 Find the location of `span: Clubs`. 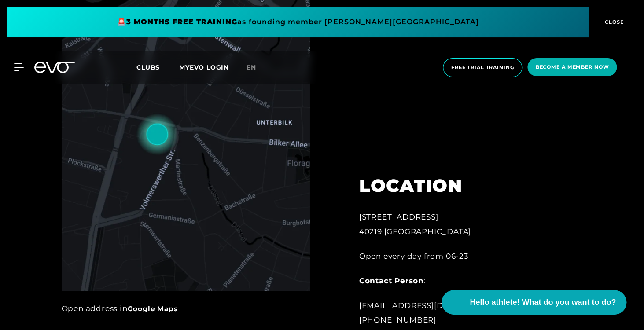

span: Clubs is located at coordinates (148, 67).